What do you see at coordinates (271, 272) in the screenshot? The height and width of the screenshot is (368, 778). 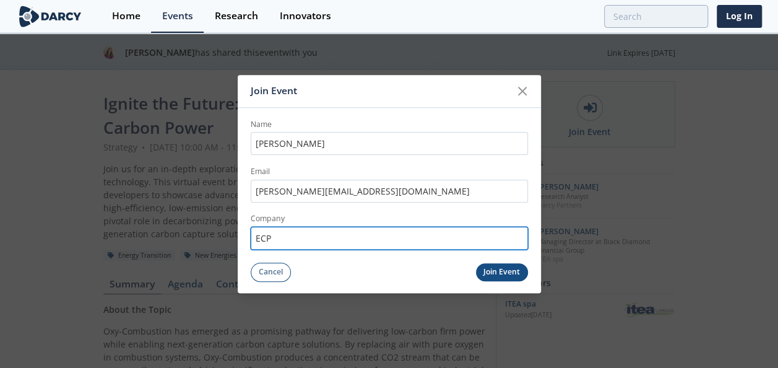 I see `button: Cancel` at bounding box center [271, 272].